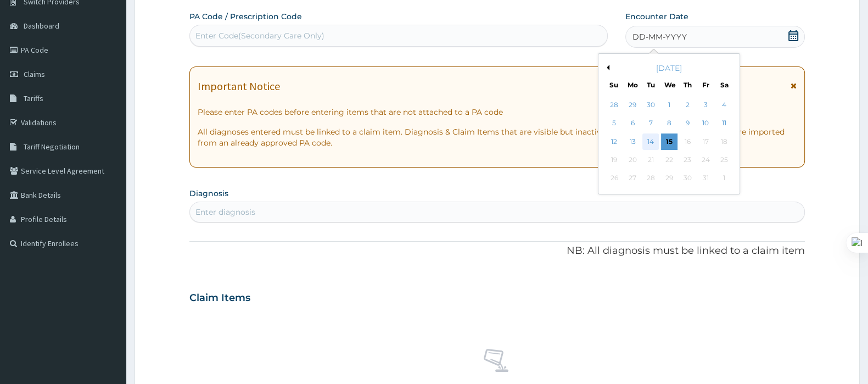  Describe the element at coordinates (51, 147) in the screenshot. I see `span: Tariff Negotiation` at that location.